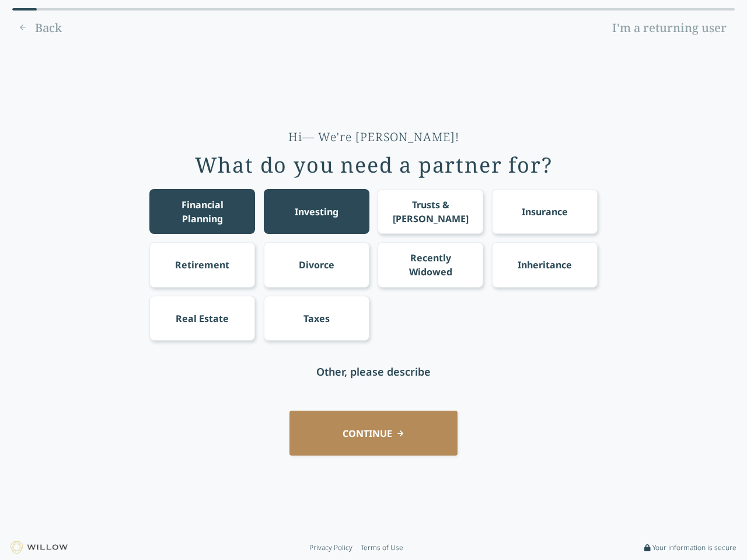 The height and width of the screenshot is (560, 747). Describe the element at coordinates (39, 547) in the screenshot. I see `img: Willow logo` at that location.